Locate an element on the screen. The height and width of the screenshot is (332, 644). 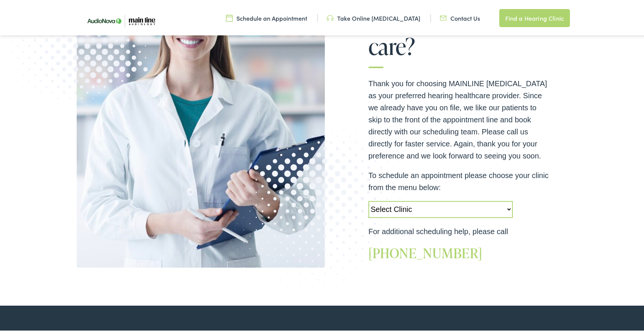
span: care? is located at coordinates (392, 45).